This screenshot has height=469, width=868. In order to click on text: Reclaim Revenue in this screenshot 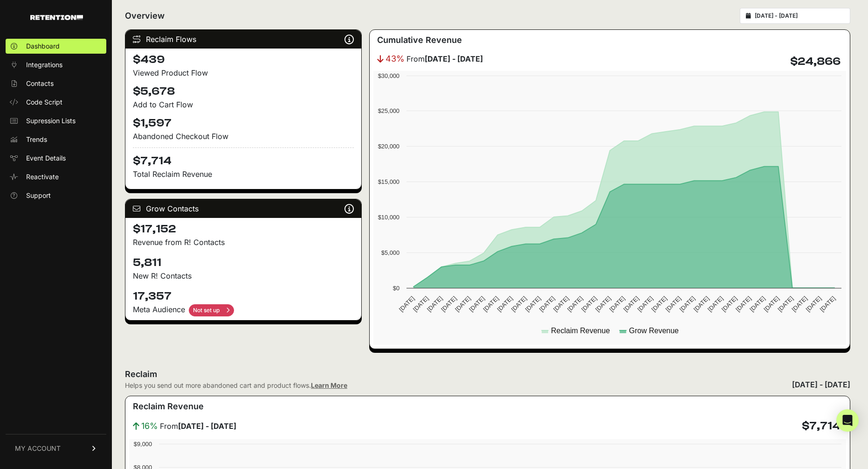, I will do `click(580, 330)`.